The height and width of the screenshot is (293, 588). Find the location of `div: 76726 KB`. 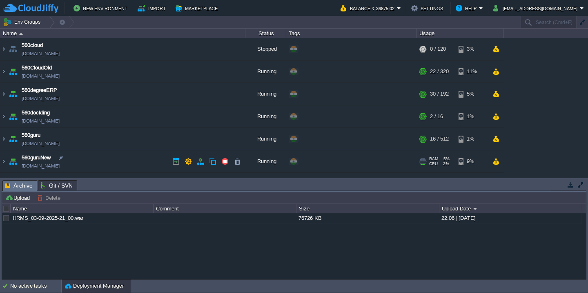

div: 76726 KB is located at coordinates (367, 218).